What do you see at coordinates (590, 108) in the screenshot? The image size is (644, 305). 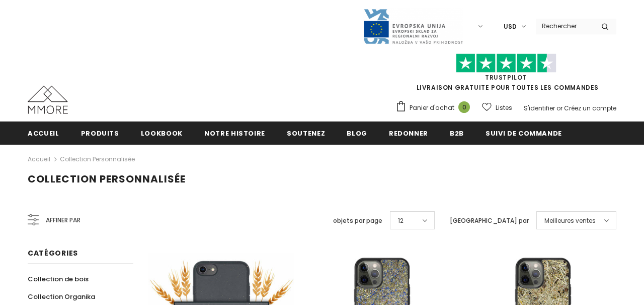 I see `a: Créez un compte` at bounding box center [590, 108].